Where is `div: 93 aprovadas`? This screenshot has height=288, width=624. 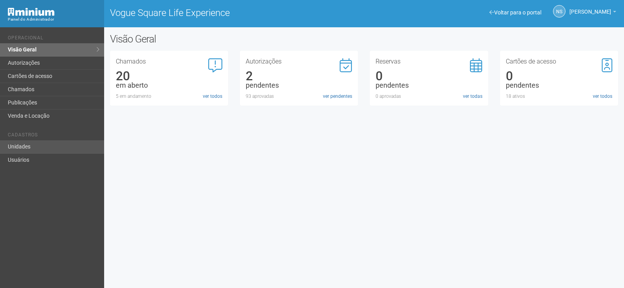 div: 93 aprovadas is located at coordinates (299, 96).